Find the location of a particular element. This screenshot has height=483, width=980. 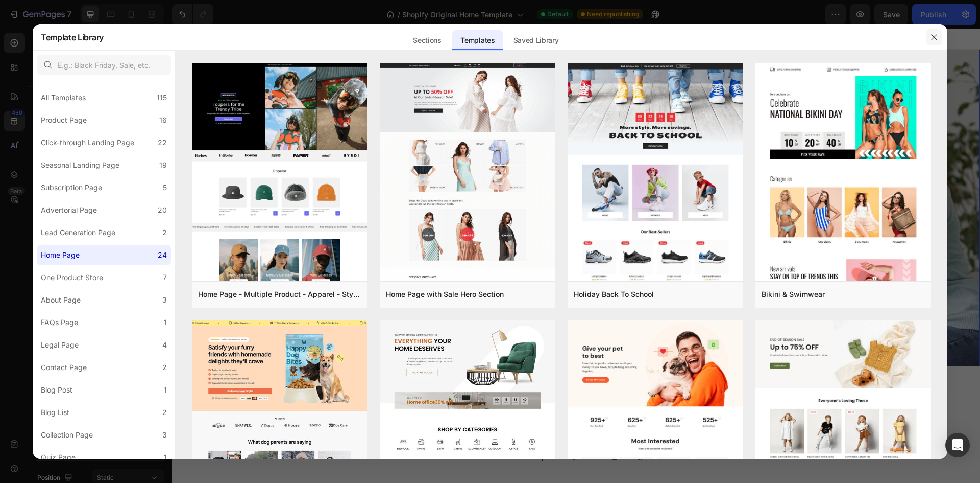

div: Saved Library is located at coordinates (536, 40).